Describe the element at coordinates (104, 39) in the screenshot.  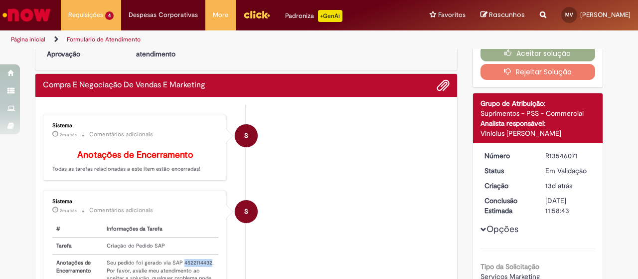
I see `a: Formulário de Atendimento` at that location.